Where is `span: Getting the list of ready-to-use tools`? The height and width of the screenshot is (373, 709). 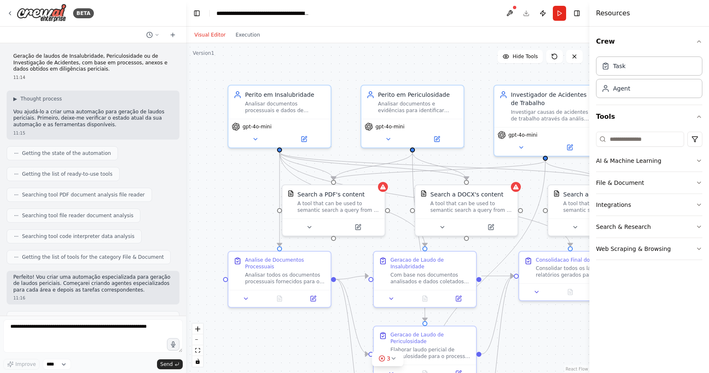
span: Getting the list of ready-to-use tools is located at coordinates (67, 174).